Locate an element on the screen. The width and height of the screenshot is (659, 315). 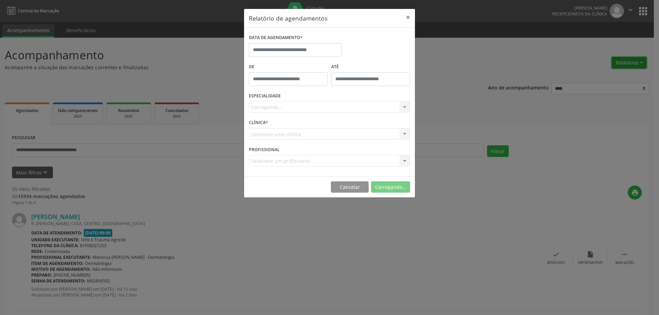
label: PROFISSIONAL is located at coordinates (264, 150).